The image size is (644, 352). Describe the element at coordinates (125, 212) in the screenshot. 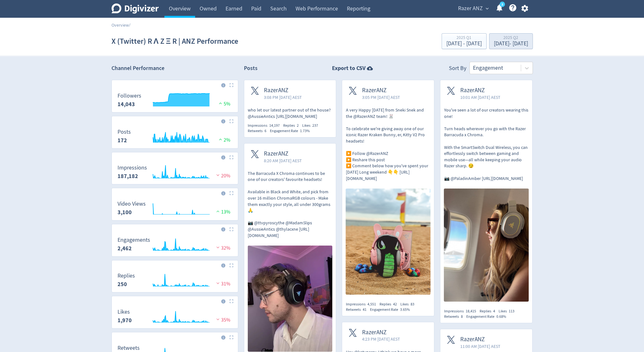

I see `strong: 3,100` at that location.